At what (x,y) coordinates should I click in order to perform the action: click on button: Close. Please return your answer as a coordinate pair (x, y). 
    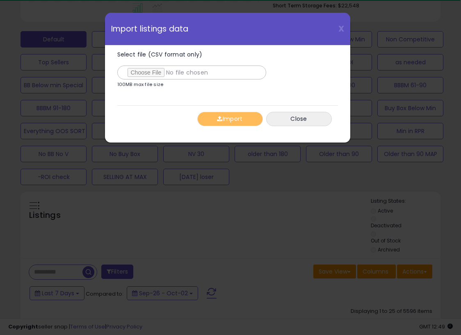
    Looking at the image, I should click on (299, 119).